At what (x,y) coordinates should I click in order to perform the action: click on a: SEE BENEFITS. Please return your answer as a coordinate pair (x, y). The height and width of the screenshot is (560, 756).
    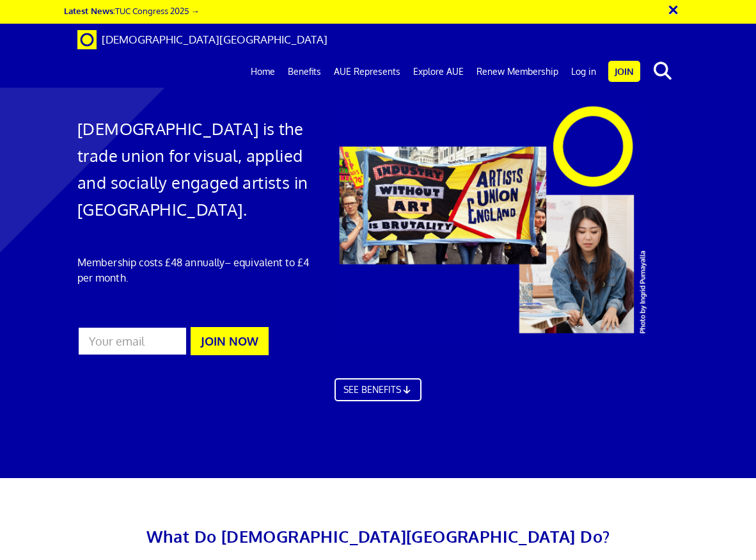
    Looking at the image, I should click on (378, 389).